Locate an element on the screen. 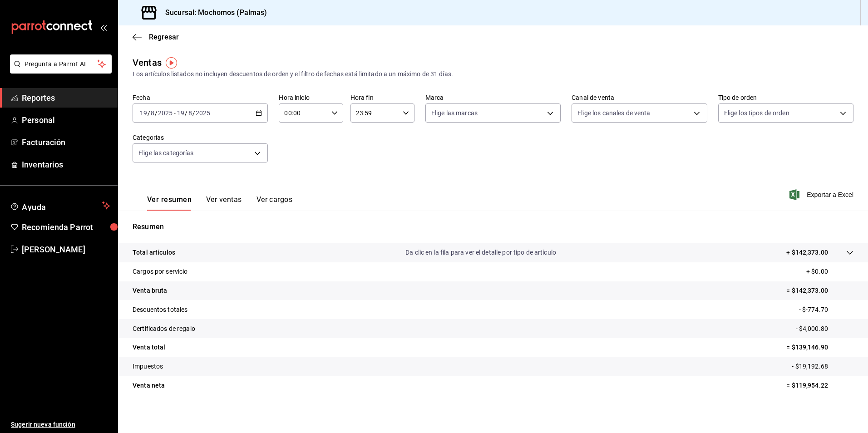 The height and width of the screenshot is (433, 868). p: + $142,373.00 is located at coordinates (807, 252).